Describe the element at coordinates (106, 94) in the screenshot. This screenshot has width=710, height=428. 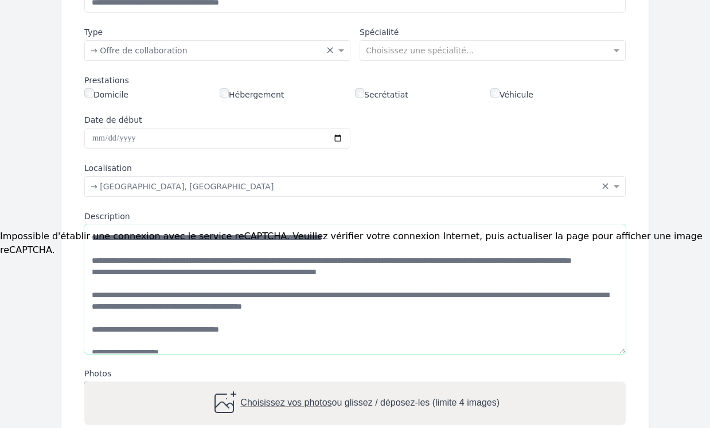
I see `label: Domicile` at that location.